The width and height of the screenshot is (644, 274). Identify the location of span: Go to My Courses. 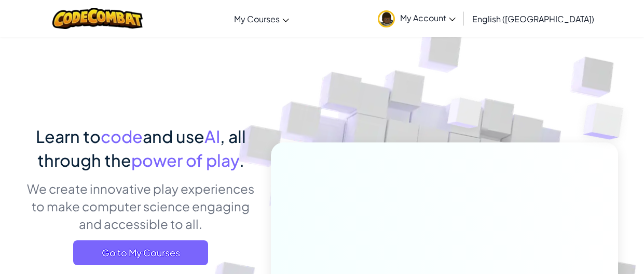
(140, 253).